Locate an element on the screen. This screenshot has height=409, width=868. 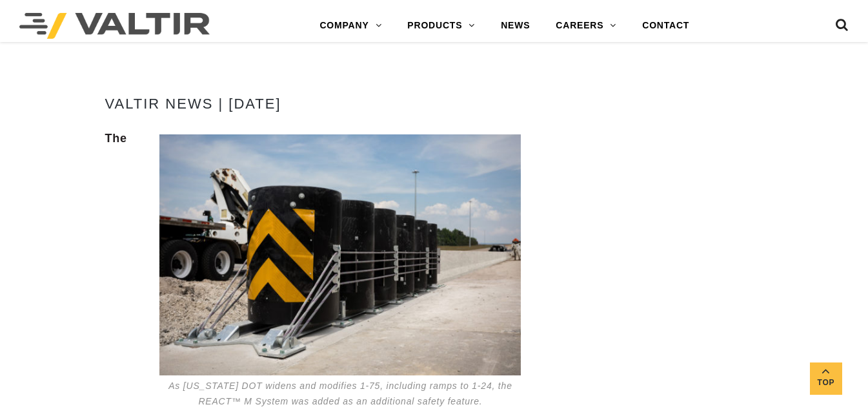
a: NEWS is located at coordinates (515, 26).